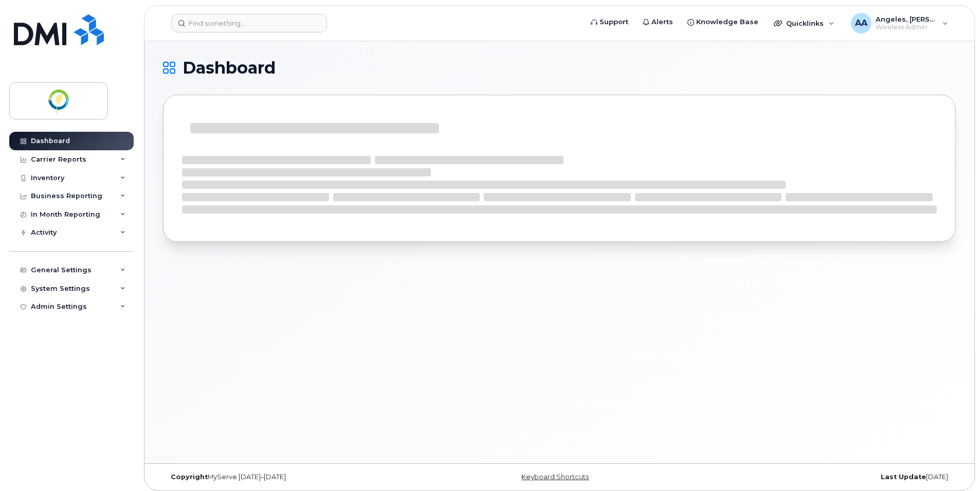 The height and width of the screenshot is (491, 980). What do you see at coordinates (555, 476) in the screenshot?
I see `a: Keyboard Shortcuts` at bounding box center [555, 476].